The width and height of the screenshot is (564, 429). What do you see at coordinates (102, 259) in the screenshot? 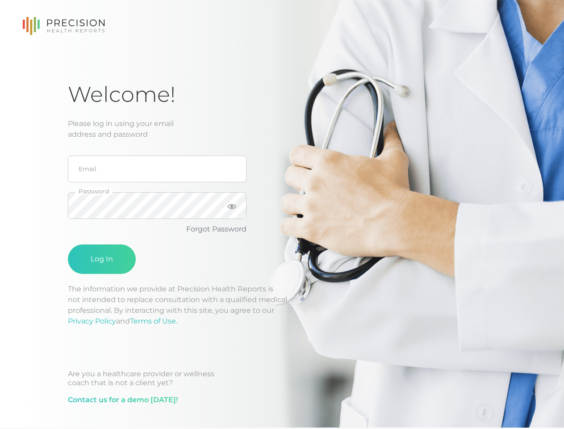
I see `button: Log In` at bounding box center [102, 259].